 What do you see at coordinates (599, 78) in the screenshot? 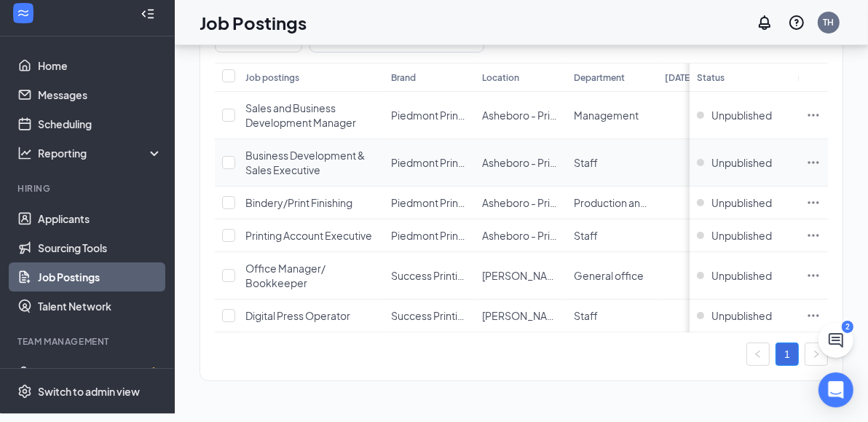
I see `div: Department` at bounding box center [599, 78].